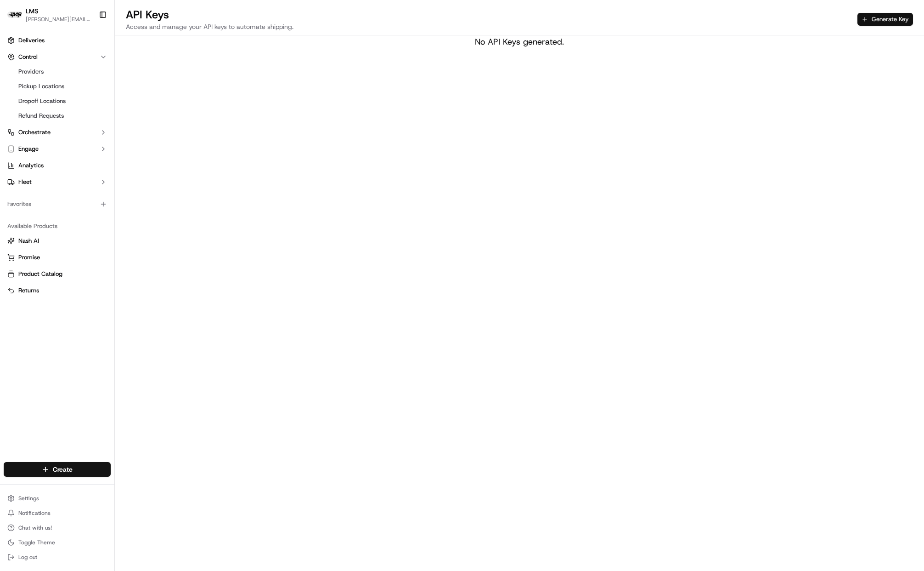  I want to click on div: Favorites, so click(57, 204).